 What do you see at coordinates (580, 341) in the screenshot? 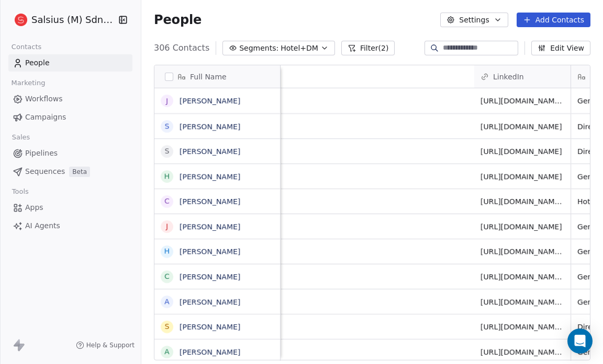
I see `div: Open Intercom Messenger` at bounding box center [580, 341].